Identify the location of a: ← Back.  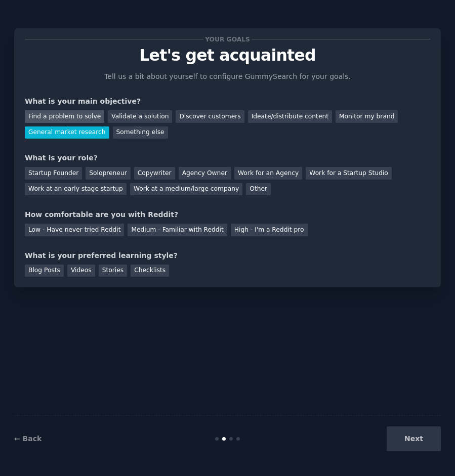
(28, 439).